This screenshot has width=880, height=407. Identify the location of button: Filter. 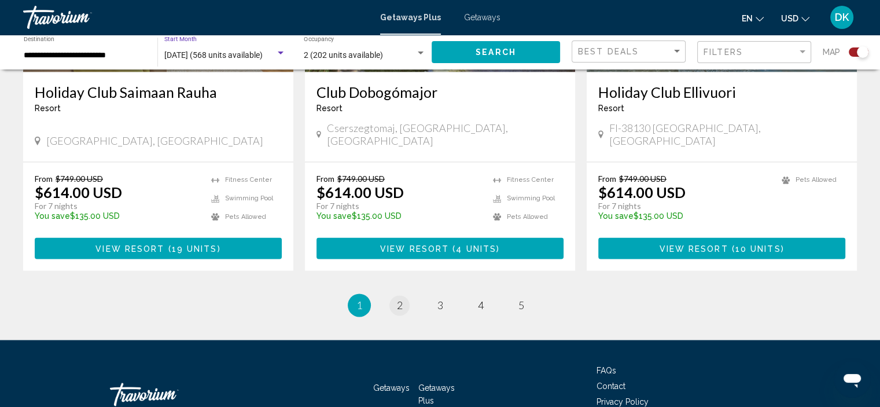
(754, 52).